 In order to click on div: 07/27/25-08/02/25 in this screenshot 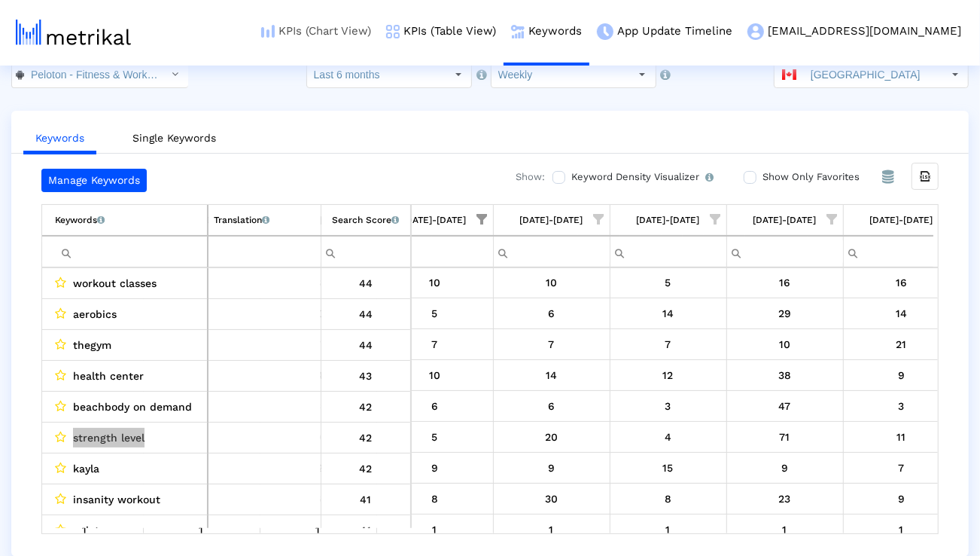, I will do `click(902, 220)`.